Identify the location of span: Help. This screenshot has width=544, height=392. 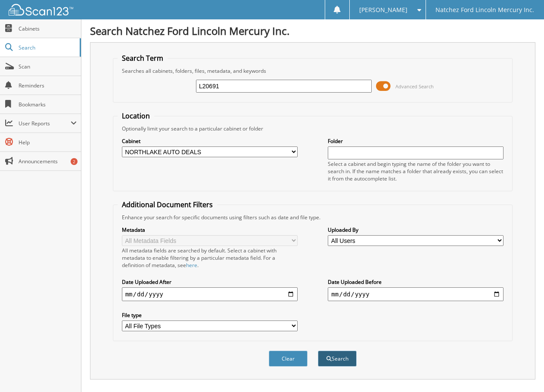
(47, 143).